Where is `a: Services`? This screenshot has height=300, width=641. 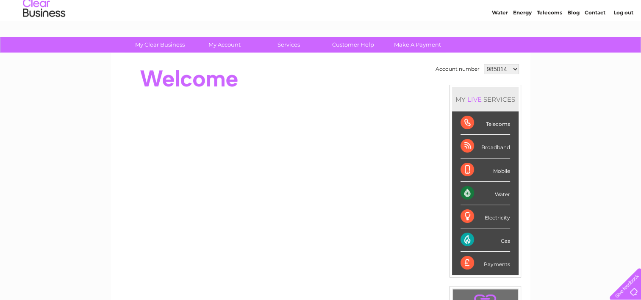 a: Services is located at coordinates (289, 44).